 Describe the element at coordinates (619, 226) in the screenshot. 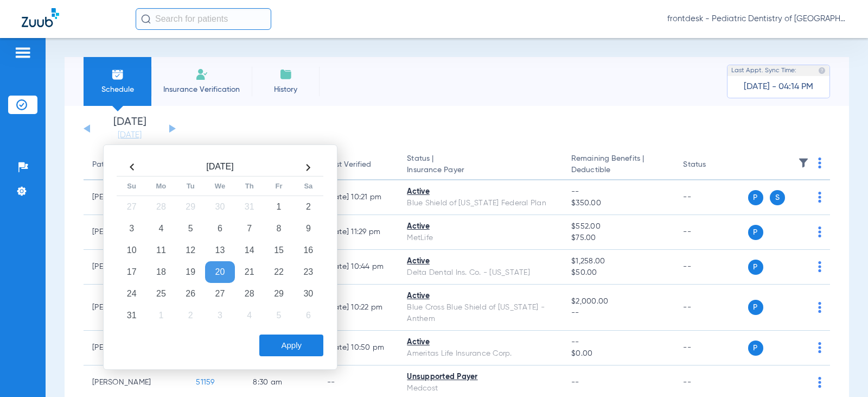

I see `span: $552.00` at that location.